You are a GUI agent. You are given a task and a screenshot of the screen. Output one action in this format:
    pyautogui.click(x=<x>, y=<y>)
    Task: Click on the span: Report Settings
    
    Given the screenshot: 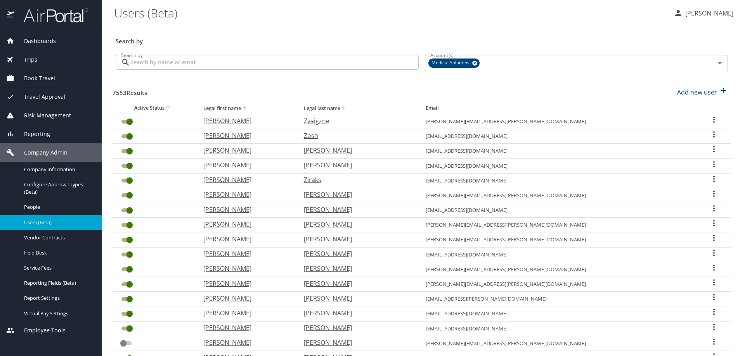 What is the action you would take?
    pyautogui.click(x=58, y=298)
    